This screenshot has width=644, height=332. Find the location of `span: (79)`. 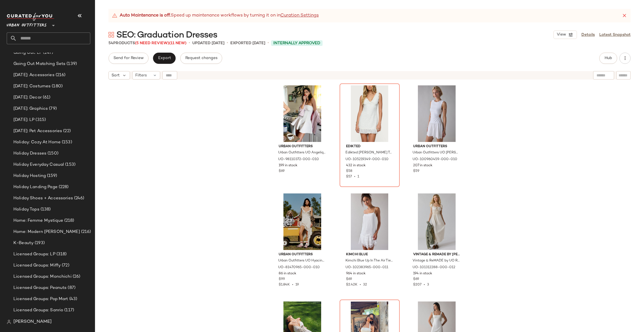

span: (79) is located at coordinates (53, 109).